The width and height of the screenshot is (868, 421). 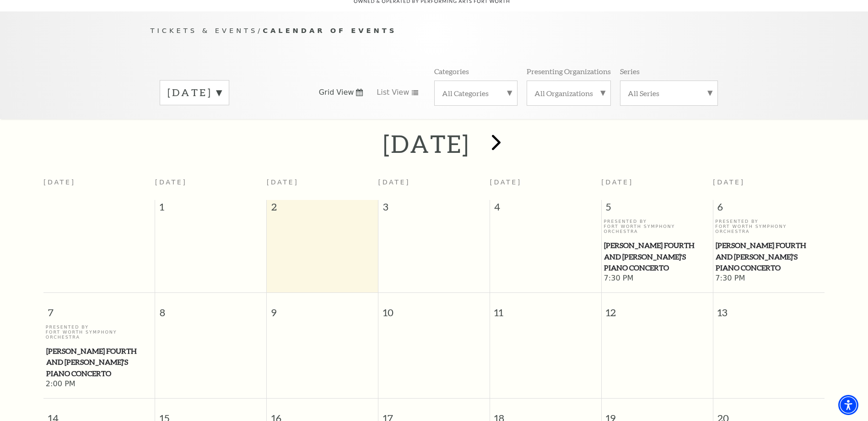 What do you see at coordinates (451, 71) in the screenshot?
I see `p: Categories` at bounding box center [451, 71].